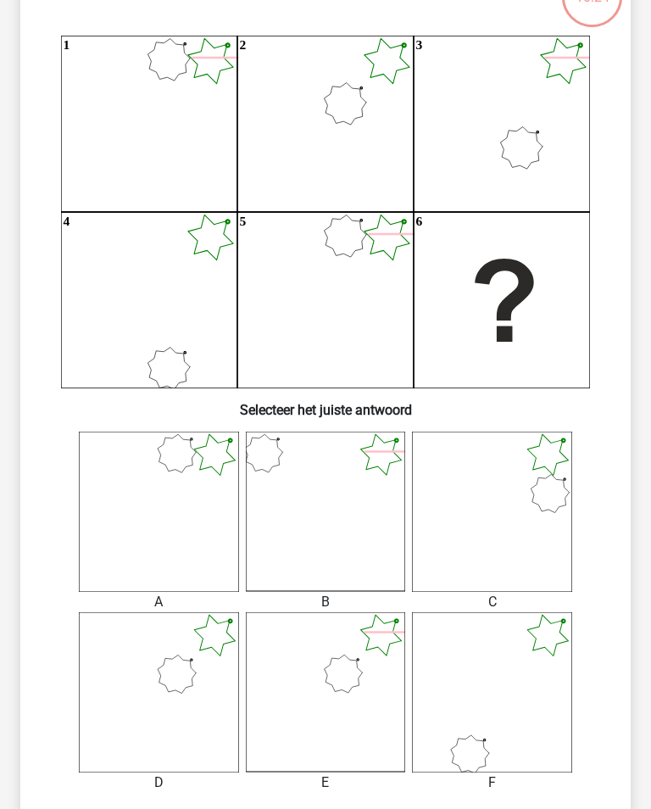  Describe the element at coordinates (420, 220) in the screenshot. I see `text: 6` at that location.